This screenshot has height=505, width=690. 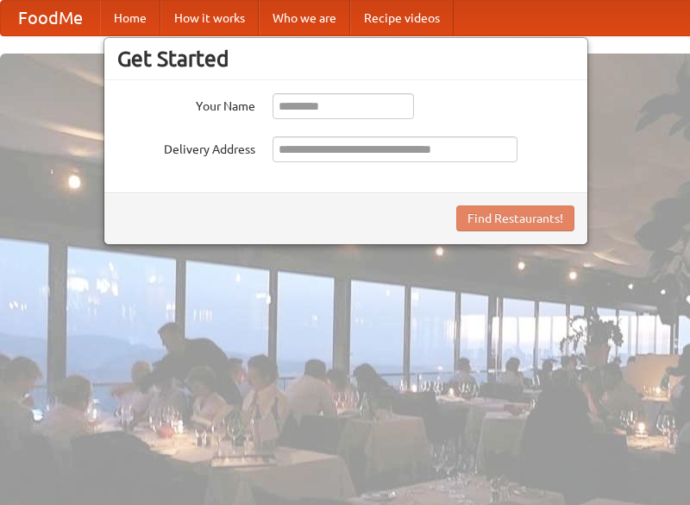 What do you see at coordinates (305, 18) in the screenshot?
I see `a: Who we are` at bounding box center [305, 18].